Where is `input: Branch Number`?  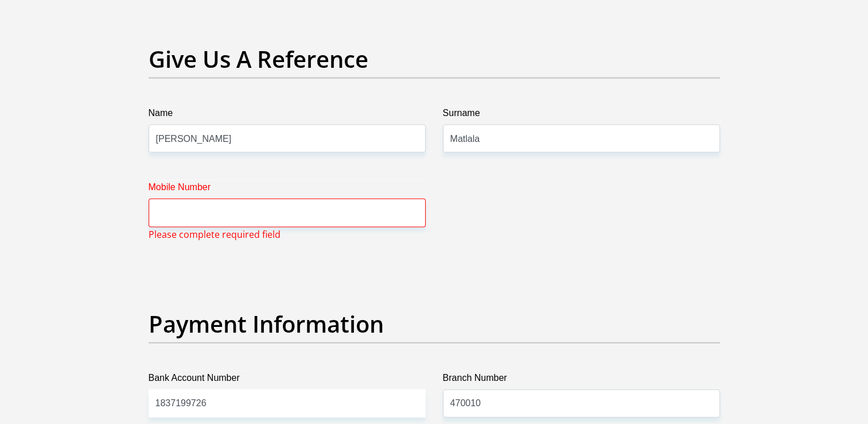 input: Branch Number is located at coordinates (582, 403).